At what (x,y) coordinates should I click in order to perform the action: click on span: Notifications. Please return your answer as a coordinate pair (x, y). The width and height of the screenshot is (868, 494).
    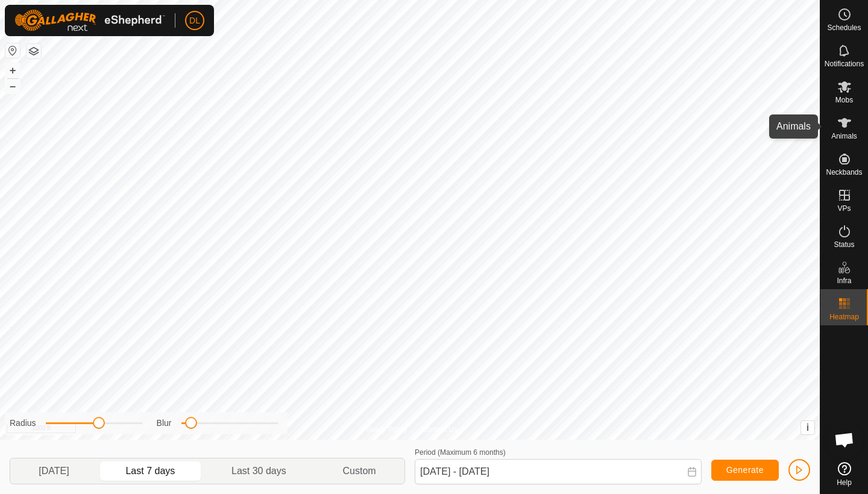
    Looking at the image, I should click on (844, 64).